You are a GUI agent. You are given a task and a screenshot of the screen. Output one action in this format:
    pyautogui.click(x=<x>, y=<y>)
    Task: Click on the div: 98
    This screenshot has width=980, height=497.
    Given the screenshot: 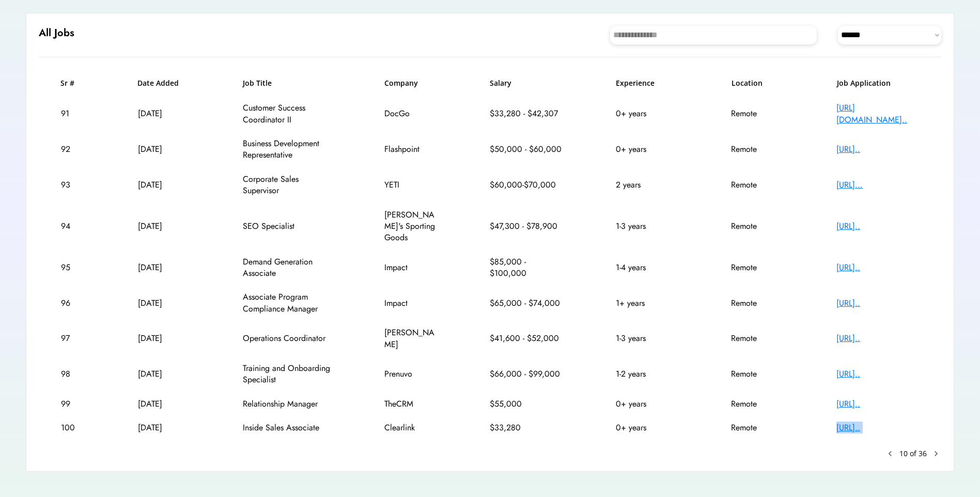 What is the action you would take?
    pyautogui.click(x=72, y=374)
    